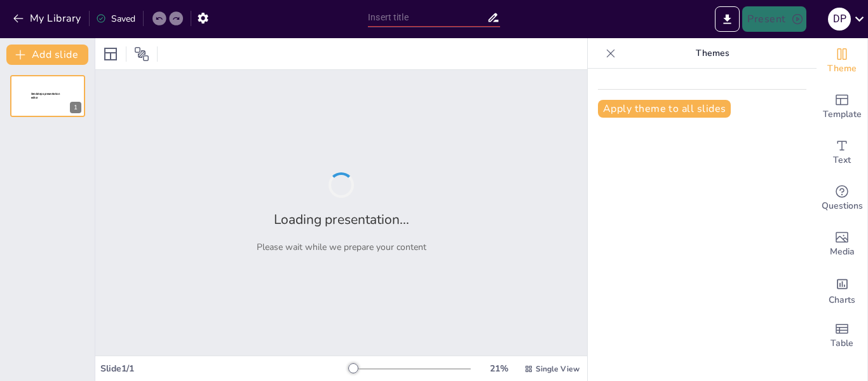  What do you see at coordinates (225, 368) in the screenshot?
I see `div: Slide 1 / 1` at bounding box center [225, 368].